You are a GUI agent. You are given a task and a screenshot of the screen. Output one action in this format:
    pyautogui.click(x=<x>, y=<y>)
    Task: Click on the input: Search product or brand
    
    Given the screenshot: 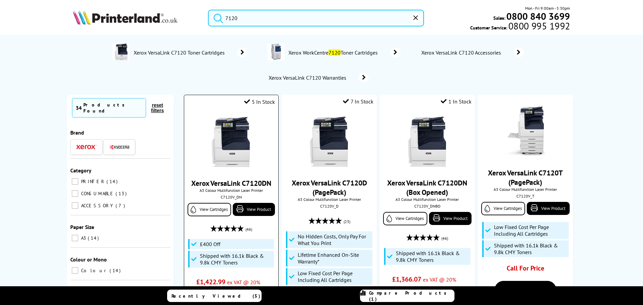 What is the action you would take?
    pyautogui.click(x=316, y=18)
    